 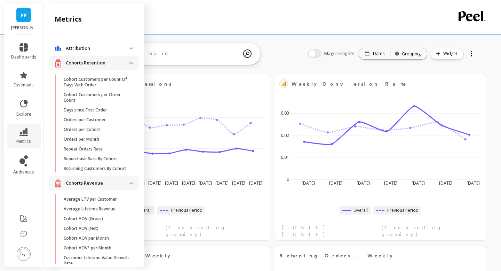 What do you see at coordinates (95, 168) in the screenshot?
I see `p: Returning Customers By Cohort` at bounding box center [95, 168].